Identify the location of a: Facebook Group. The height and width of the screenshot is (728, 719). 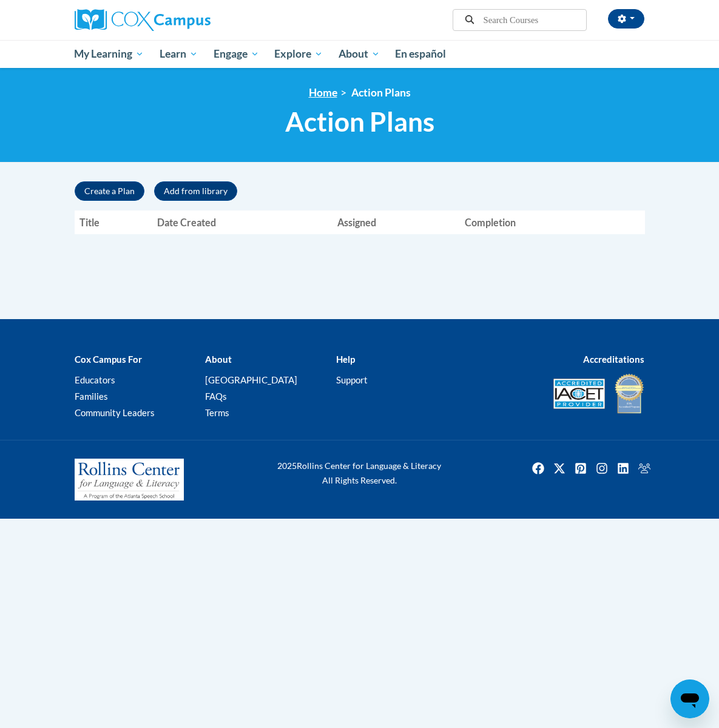
(645, 469).